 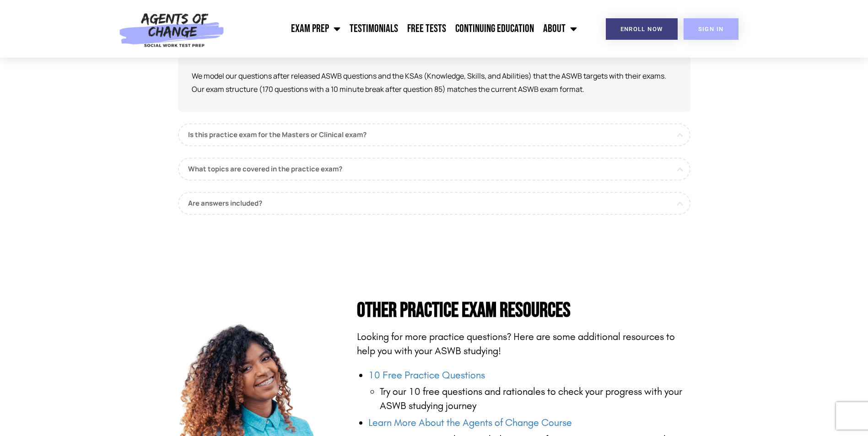 What do you see at coordinates (406, 29) in the screenshot?
I see `nav: Menu` at bounding box center [406, 29].